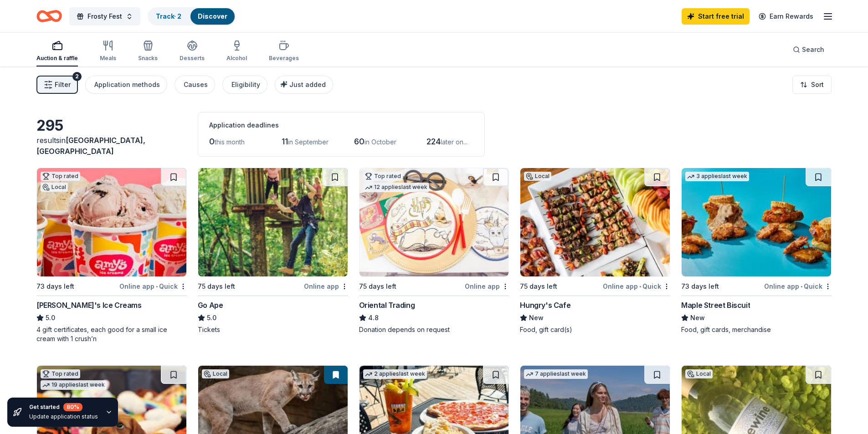 Image resolution: width=868 pixels, height=434 pixels. Describe the element at coordinates (817, 84) in the screenshot. I see `span: Sort` at that location.